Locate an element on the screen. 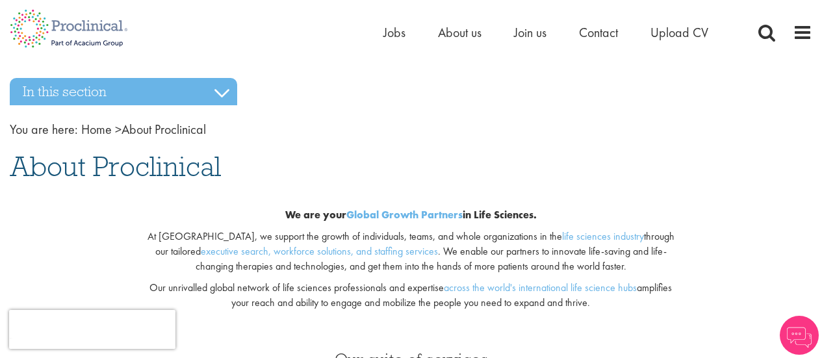 The height and width of the screenshot is (358, 822). span: Jobs is located at coordinates (395, 33).